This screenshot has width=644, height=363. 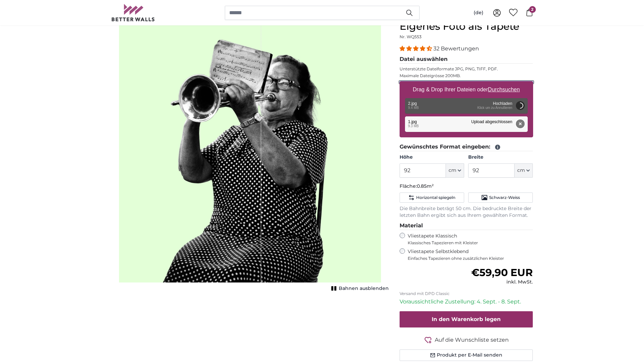 What do you see at coordinates (466, 76) in the screenshot?
I see `p: Maximale Dateigrösse 200MB.` at bounding box center [466, 76].